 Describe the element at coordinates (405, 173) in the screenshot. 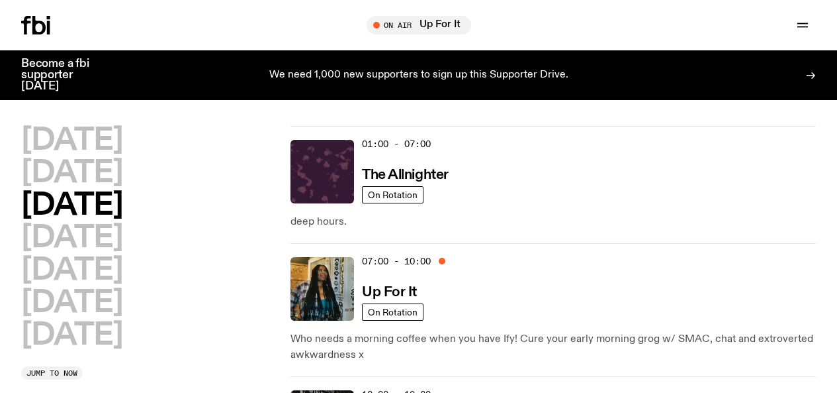

I see `a: The Allnighter` at that location.